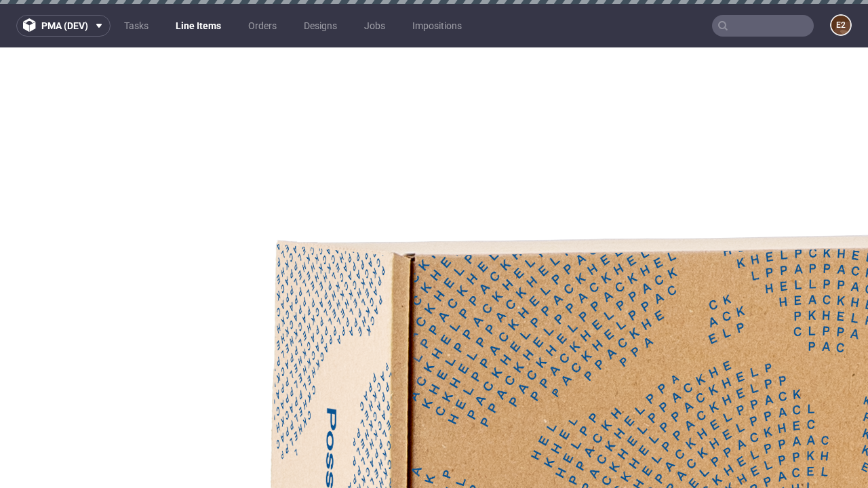  What do you see at coordinates (136, 26) in the screenshot?
I see `a: Tasks` at bounding box center [136, 26].